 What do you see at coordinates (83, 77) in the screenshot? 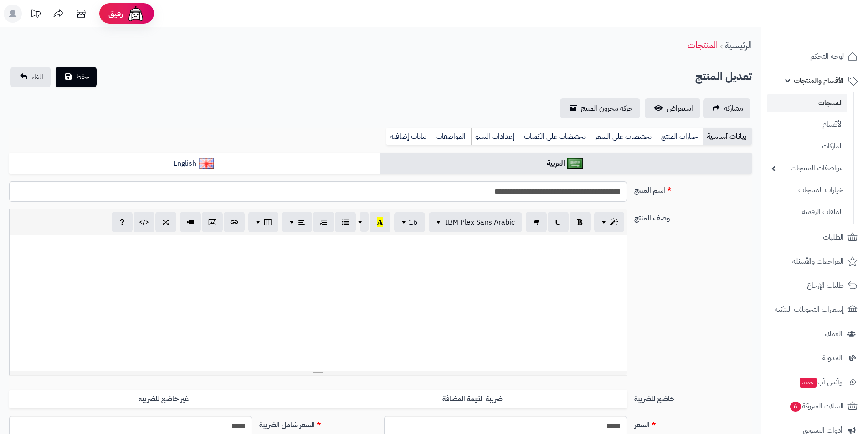
I see `span: حفظ` at bounding box center [83, 77].